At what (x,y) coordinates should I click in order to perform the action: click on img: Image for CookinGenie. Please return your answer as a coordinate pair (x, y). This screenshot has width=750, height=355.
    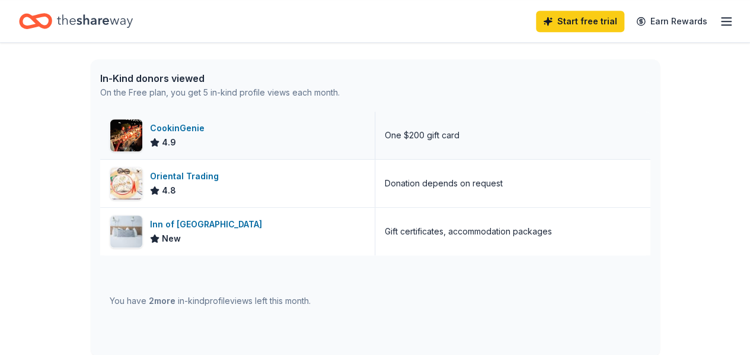
    Looking at the image, I should click on (126, 135).